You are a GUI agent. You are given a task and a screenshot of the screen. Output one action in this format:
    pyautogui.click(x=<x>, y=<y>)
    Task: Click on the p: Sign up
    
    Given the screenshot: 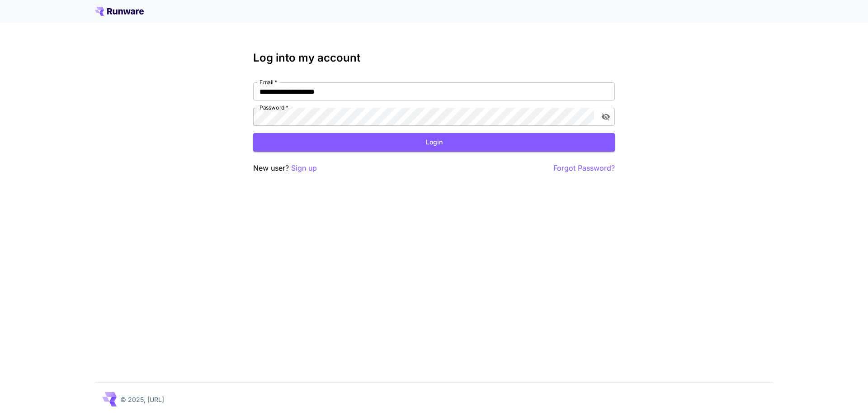 What is the action you would take?
    pyautogui.click(x=304, y=168)
    